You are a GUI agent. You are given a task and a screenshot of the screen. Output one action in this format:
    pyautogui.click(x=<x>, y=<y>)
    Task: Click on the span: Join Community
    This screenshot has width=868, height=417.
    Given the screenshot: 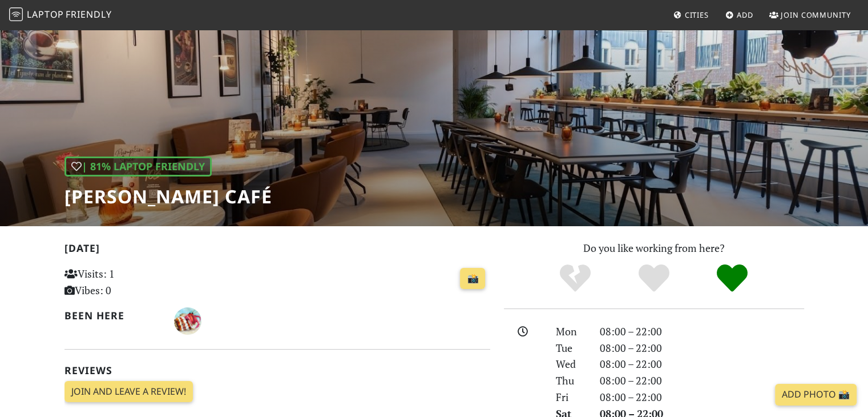 What is the action you would take?
    pyautogui.click(x=815, y=15)
    